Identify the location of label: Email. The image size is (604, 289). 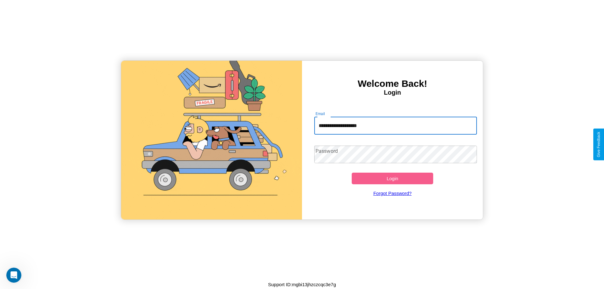
(321, 114).